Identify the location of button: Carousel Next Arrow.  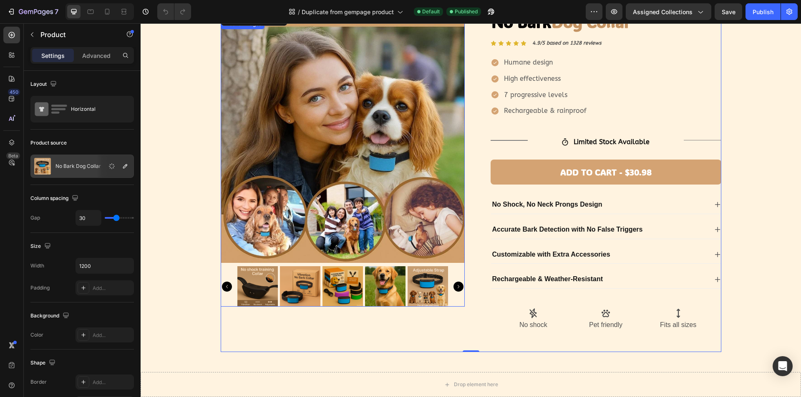
(318, 264).